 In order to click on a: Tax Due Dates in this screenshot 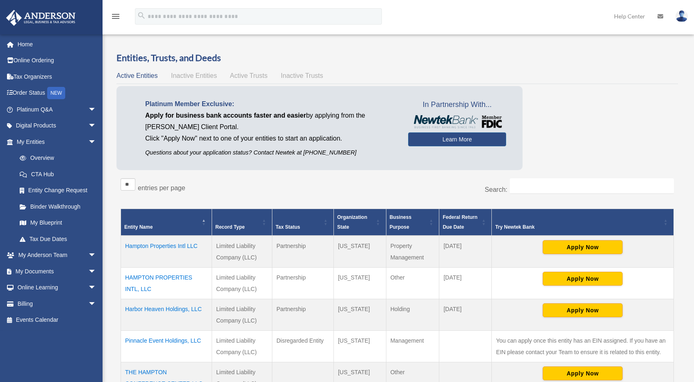, I will do `click(58, 239)`.